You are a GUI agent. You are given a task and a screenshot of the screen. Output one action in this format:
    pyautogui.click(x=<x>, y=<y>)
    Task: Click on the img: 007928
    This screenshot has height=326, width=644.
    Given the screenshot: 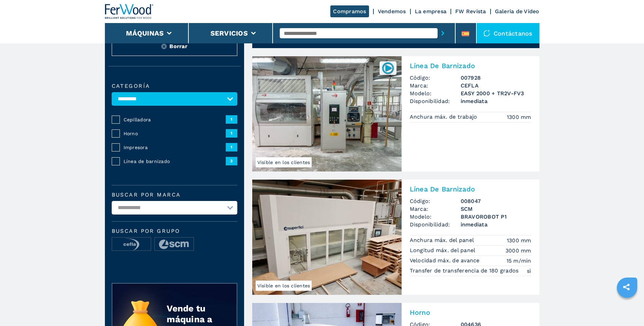 What is the action you would take?
    pyautogui.click(x=387, y=68)
    